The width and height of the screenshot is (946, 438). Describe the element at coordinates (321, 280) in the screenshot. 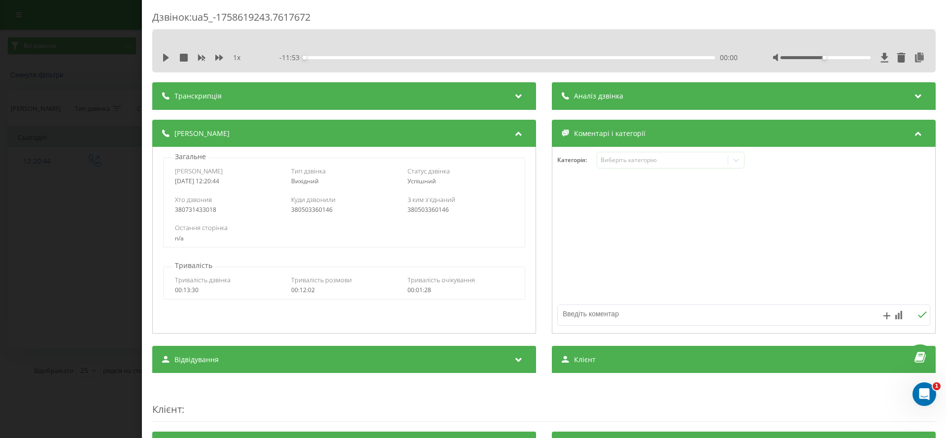

I see `span: Тривалість розмови` at that location.